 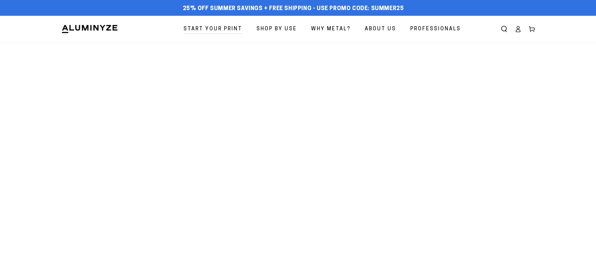 I want to click on a: Shop By Use, so click(x=277, y=29).